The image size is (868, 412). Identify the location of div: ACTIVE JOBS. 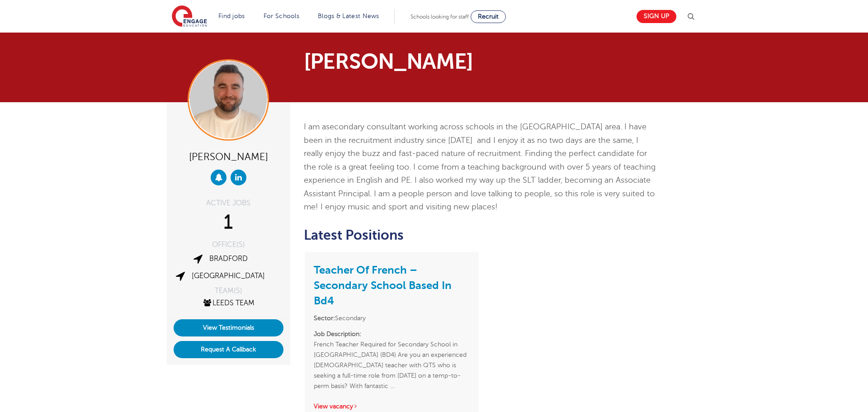
(228, 203).